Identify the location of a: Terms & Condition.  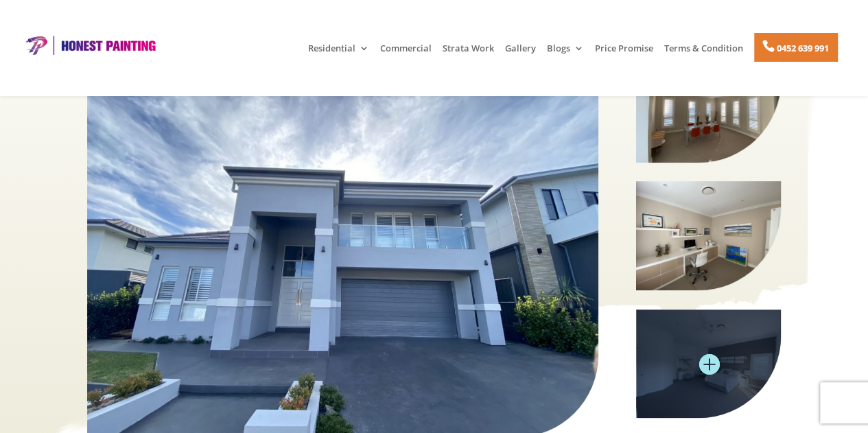
(703, 55).